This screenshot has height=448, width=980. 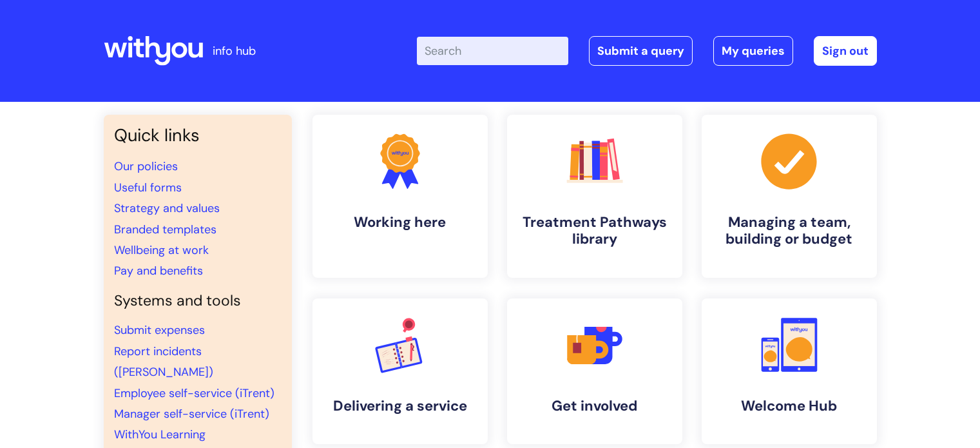 What do you see at coordinates (198, 301) in the screenshot?
I see `h4: Systems and tools` at bounding box center [198, 301].